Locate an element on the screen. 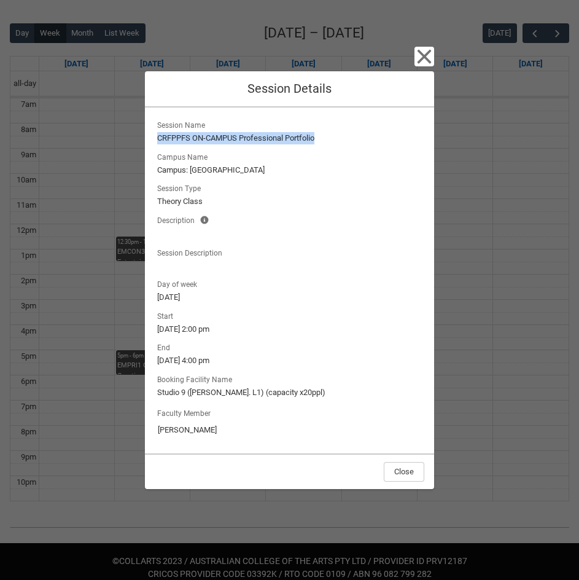 This screenshot has height=580, width=579. span: Start is located at coordinates (168, 315).